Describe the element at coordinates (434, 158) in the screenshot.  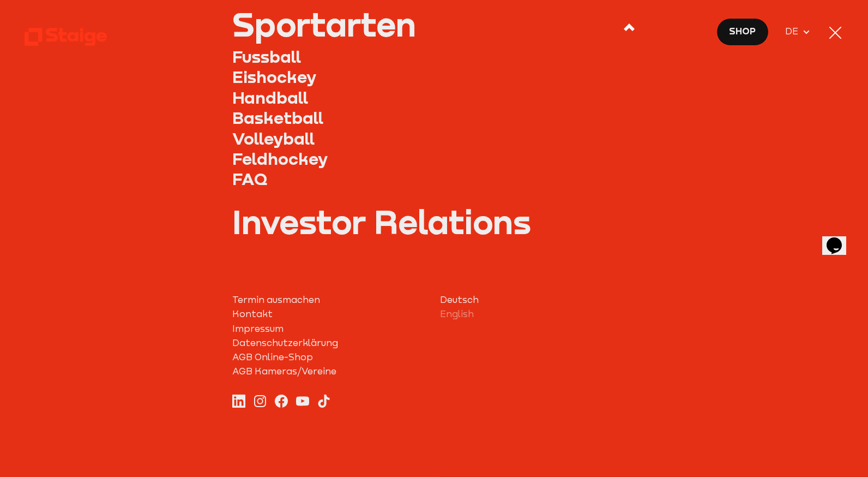
I see `a: Feldhockey` at that location.